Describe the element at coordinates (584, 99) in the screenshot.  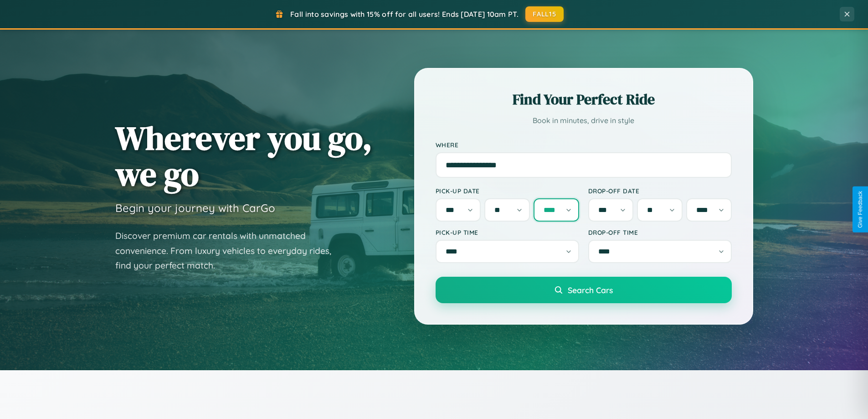
I see `h2: Find Your Perfect Ride` at that location.